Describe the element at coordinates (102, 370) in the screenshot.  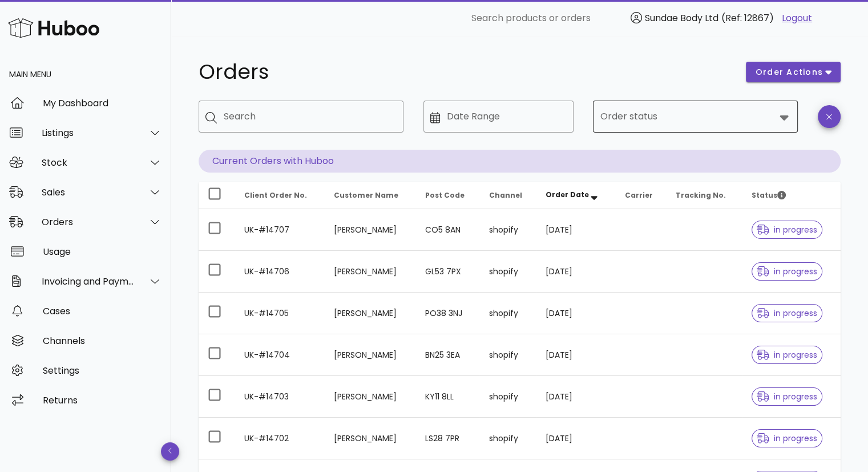
I see `div: Settings` at that location.